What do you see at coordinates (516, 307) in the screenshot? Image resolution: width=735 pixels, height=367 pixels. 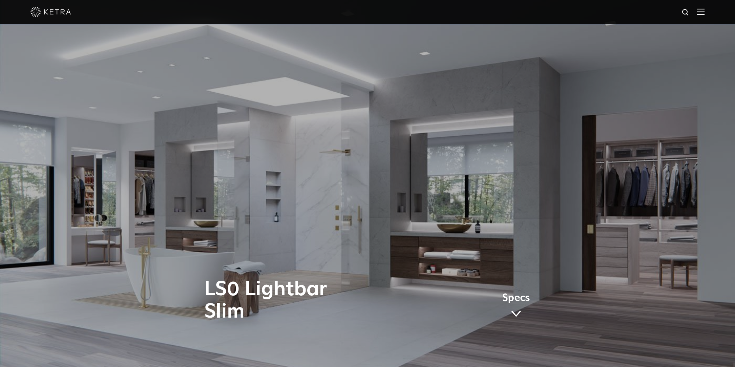 I see `a: Specs` at bounding box center [516, 307].